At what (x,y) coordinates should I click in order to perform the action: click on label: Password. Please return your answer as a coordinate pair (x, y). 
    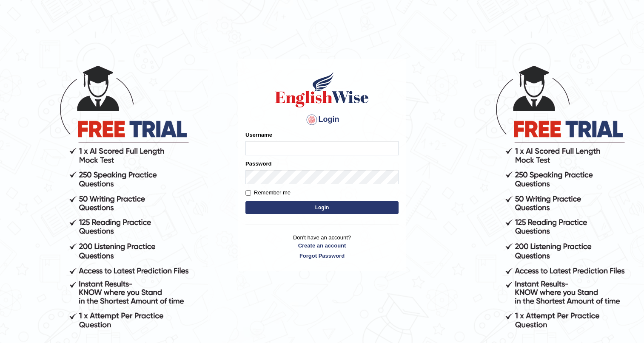
    Looking at the image, I should click on (258, 164).